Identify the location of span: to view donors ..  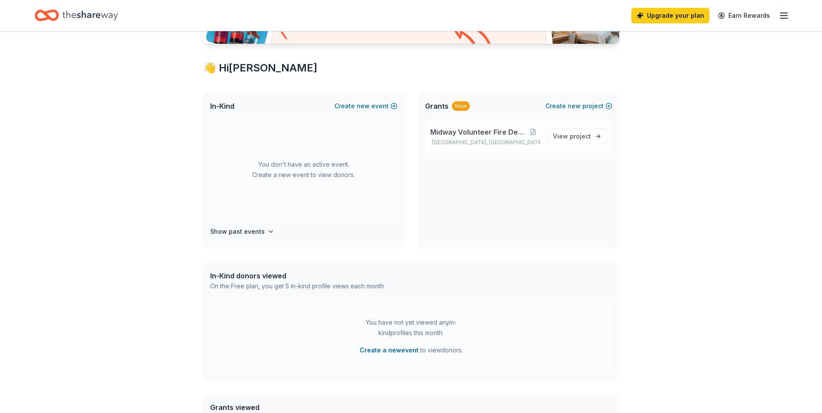
(411, 350).